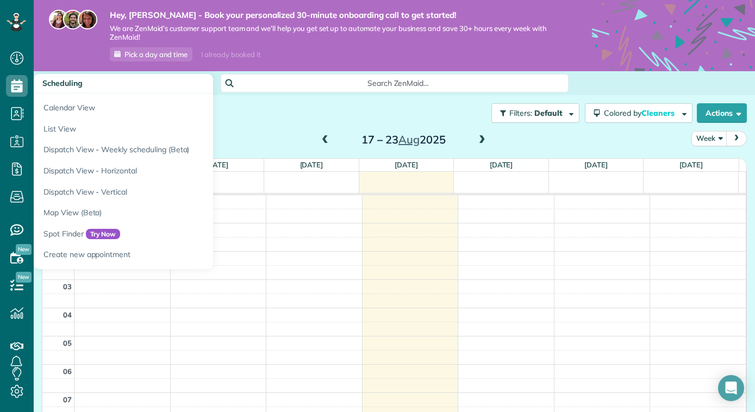 The height and width of the screenshot is (412, 755). I want to click on a: Map View (Beta), so click(170, 212).